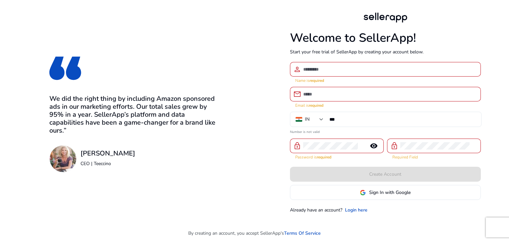 Image resolution: width=509 pixels, height=242 pixels. I want to click on a: Login here, so click(356, 210).